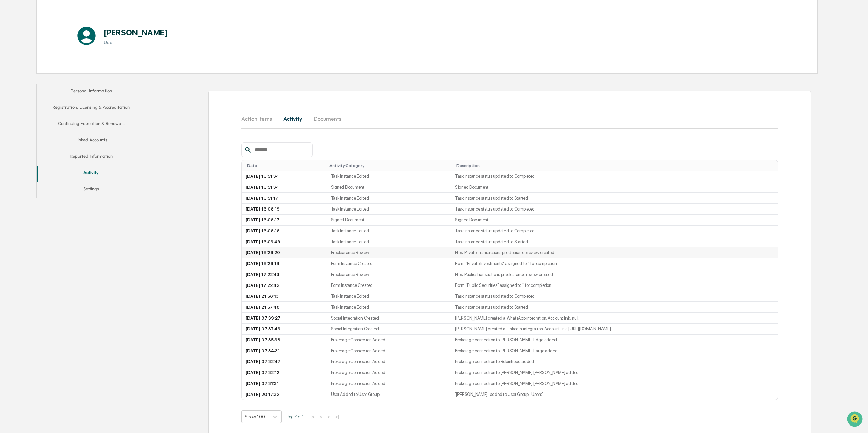 The height and width of the screenshot is (433, 868). I want to click on button: Action Items, so click(260, 118).